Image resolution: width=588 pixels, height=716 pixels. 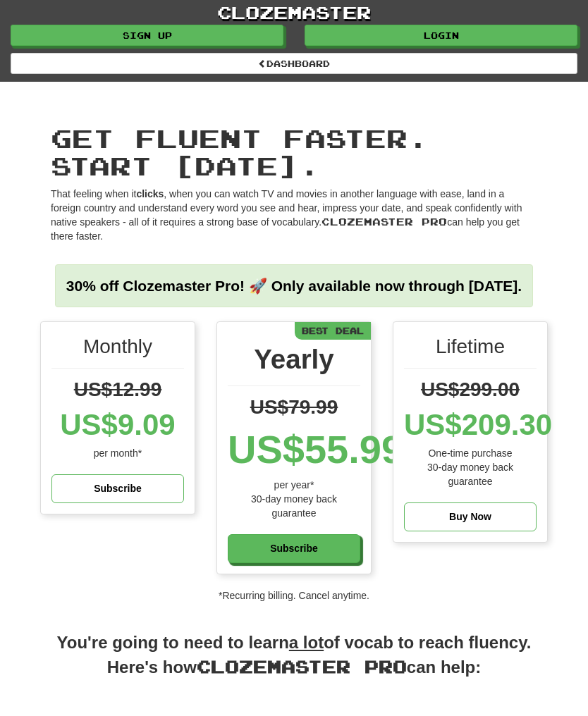 I want to click on div: Lifetime, so click(x=470, y=351).